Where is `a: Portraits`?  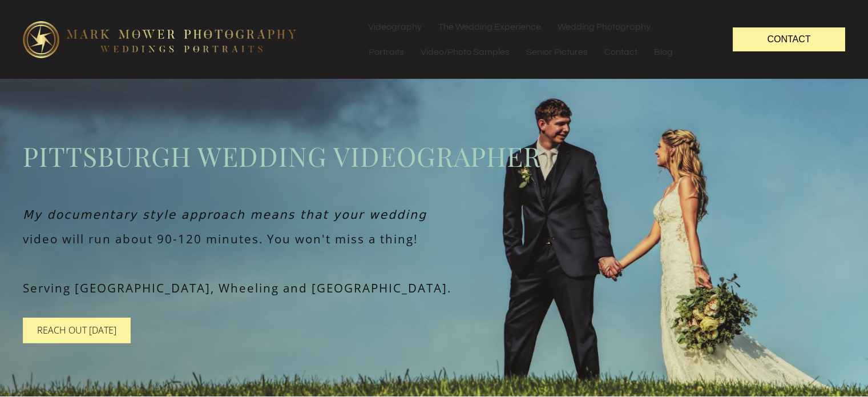 a: Portraits is located at coordinates (386, 52).